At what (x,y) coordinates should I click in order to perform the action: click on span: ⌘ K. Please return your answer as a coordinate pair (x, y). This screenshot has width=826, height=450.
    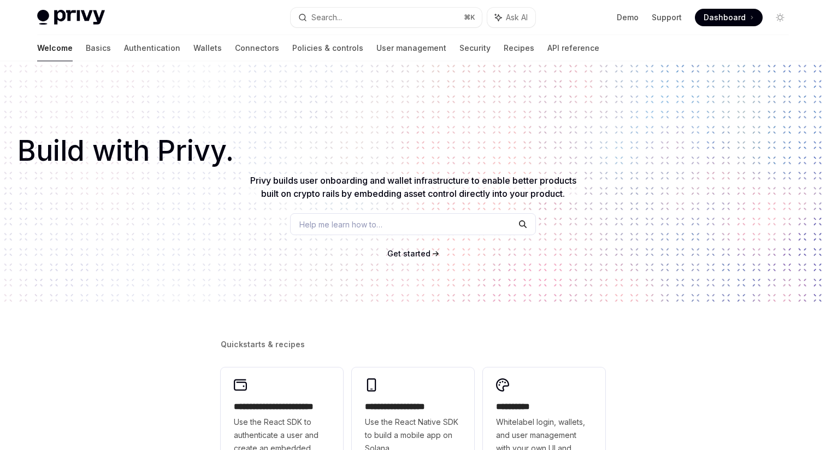
    Looking at the image, I should click on (469, 17).